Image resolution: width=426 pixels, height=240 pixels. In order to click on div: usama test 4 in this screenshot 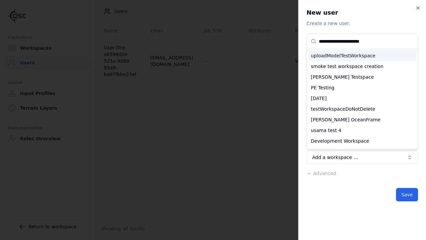, I will do `click(362, 130)`.